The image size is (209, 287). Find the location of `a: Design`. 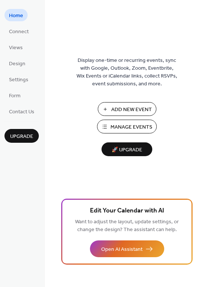

a: Design is located at coordinates (17, 63).